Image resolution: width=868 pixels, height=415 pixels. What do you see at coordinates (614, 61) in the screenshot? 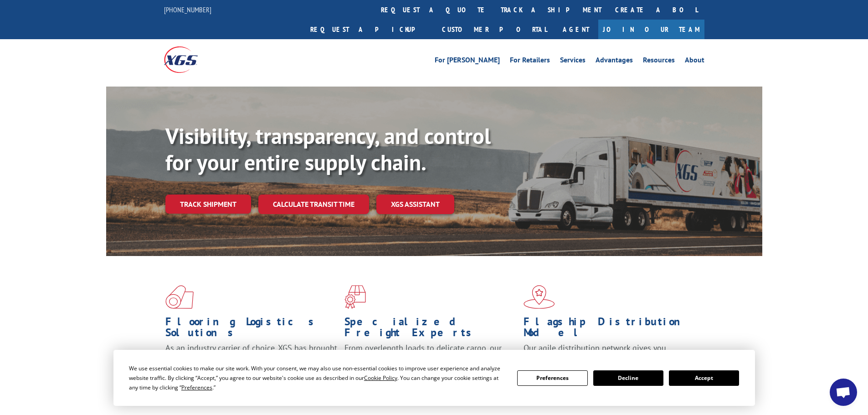
I see `a: Advantages` at bounding box center [614, 61].